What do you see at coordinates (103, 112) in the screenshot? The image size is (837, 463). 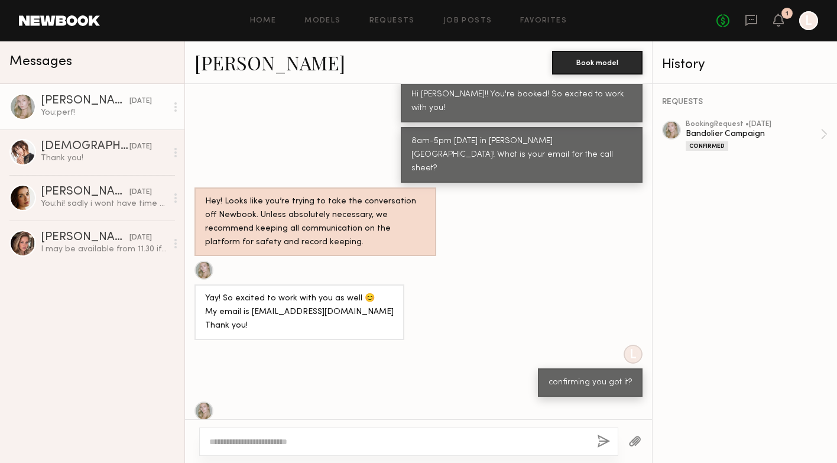 I see `div: You: perf!` at bounding box center [103, 112].